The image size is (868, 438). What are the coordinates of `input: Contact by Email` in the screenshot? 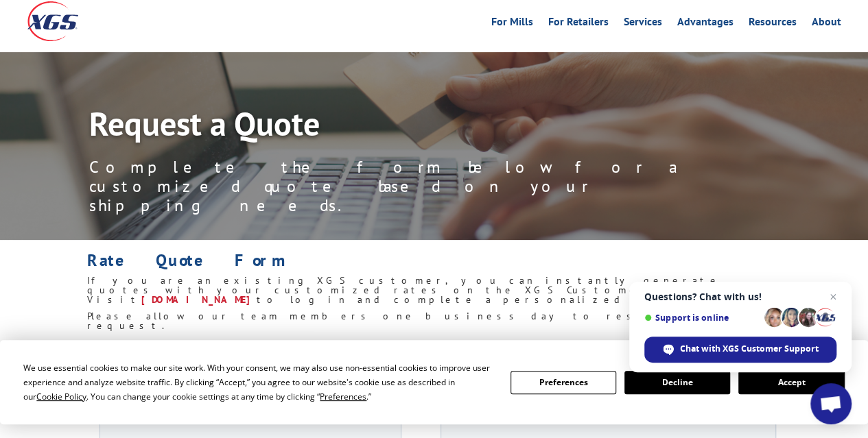 It's located at (8, 195).